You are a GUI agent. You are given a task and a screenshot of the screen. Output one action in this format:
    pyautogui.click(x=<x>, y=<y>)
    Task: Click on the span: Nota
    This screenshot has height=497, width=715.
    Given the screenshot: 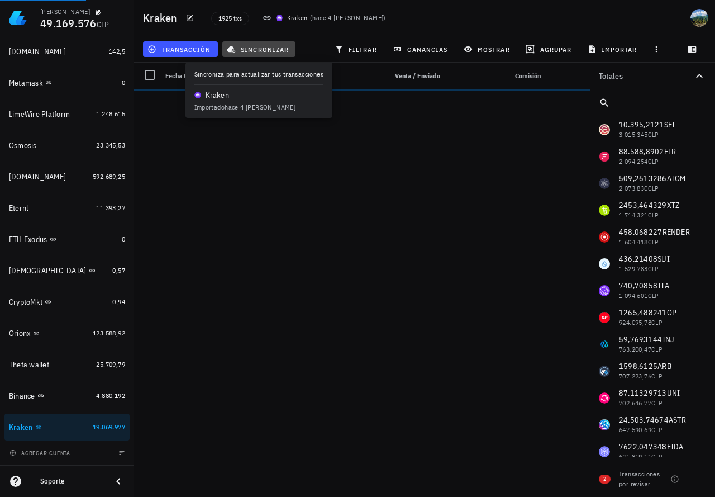 What is the action you would take?
    pyautogui.click(x=217, y=75)
    